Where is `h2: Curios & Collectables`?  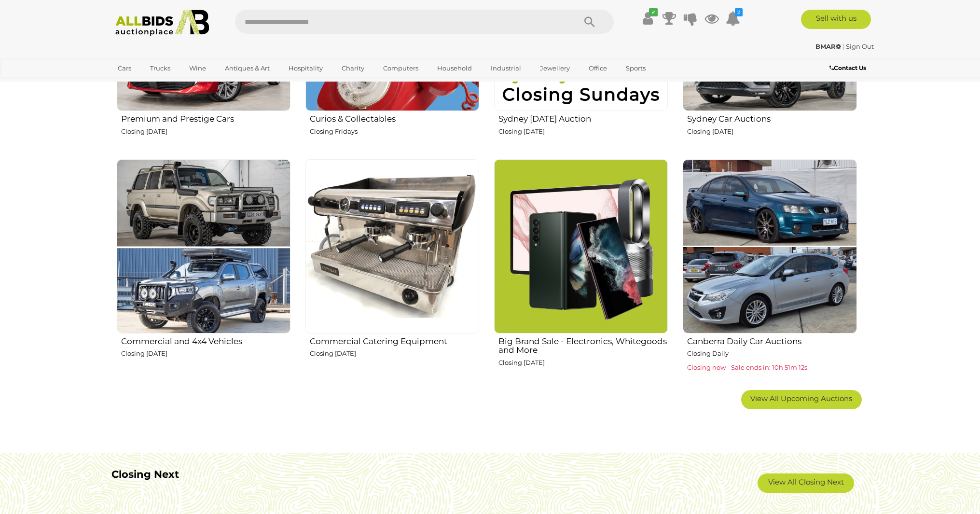 h2: Curios & Collectables is located at coordinates (394, 118).